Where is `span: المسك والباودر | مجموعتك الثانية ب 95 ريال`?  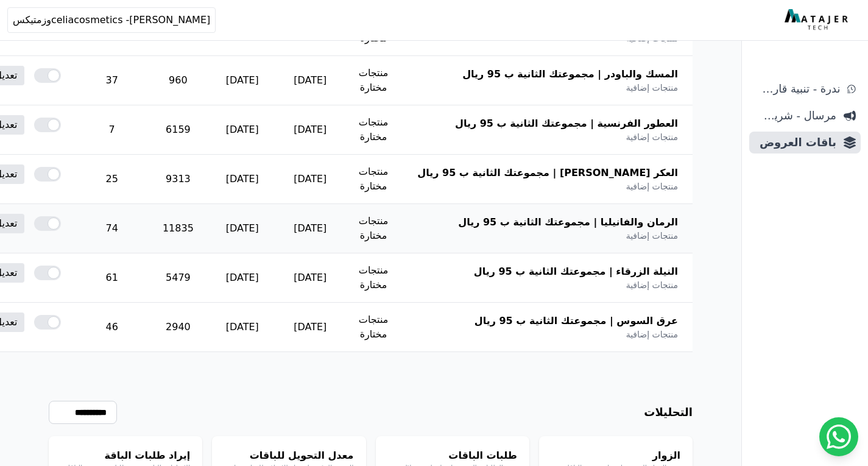
span: المسك والباودر | مجموعتك الثانية ب 95 ريال is located at coordinates (570, 74).